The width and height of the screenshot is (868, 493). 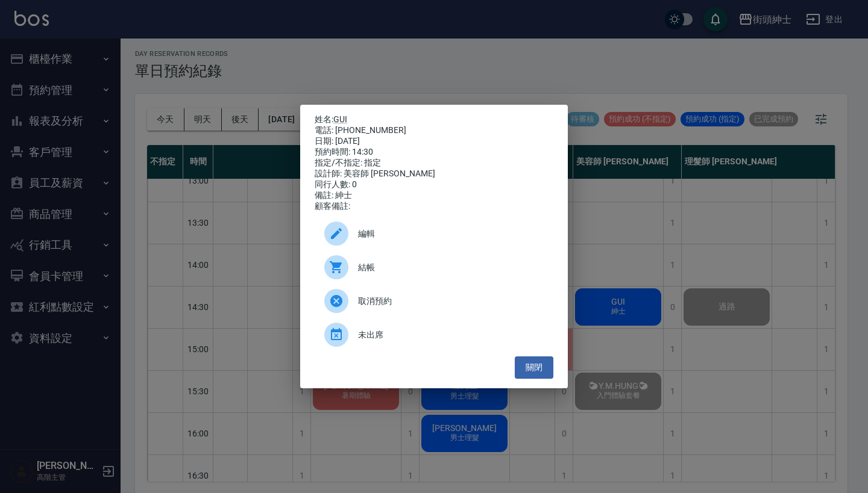 I want to click on button: 關閉, so click(x=534, y=368).